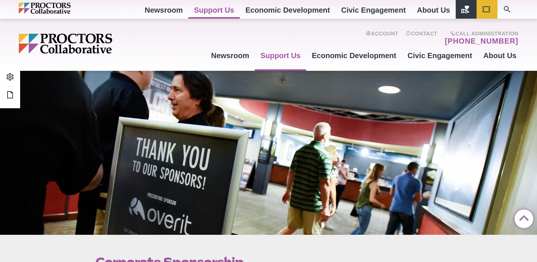 This screenshot has width=537, height=262. What do you see at coordinates (499, 56) in the screenshot?
I see `a: About Us` at bounding box center [499, 56].